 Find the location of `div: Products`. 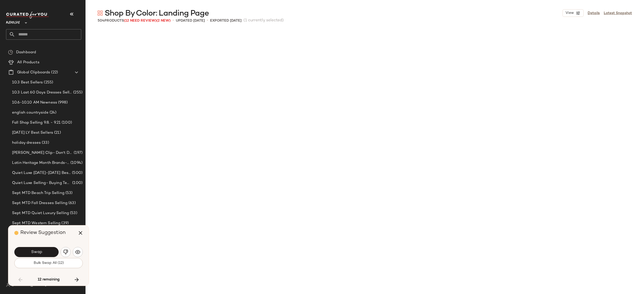

div: Products is located at coordinates (134, 21).